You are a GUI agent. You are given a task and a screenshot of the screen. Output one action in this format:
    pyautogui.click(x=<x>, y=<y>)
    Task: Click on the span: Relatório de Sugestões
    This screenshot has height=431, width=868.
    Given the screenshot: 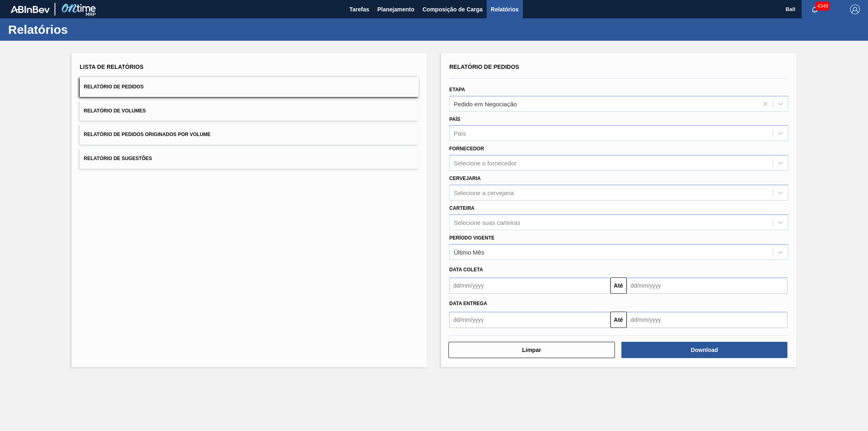 What is the action you would take?
    pyautogui.click(x=118, y=158)
    